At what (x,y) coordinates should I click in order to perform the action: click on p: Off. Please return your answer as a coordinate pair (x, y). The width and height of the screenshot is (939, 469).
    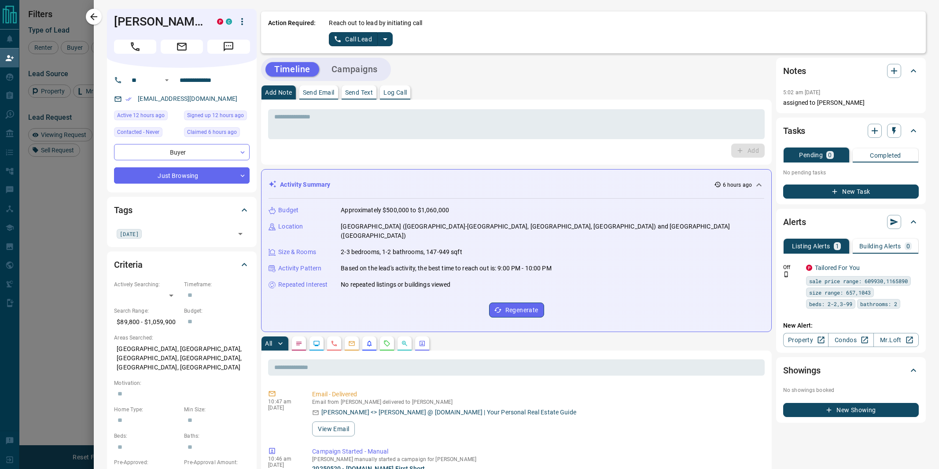
    Looking at the image, I should click on (792, 267).